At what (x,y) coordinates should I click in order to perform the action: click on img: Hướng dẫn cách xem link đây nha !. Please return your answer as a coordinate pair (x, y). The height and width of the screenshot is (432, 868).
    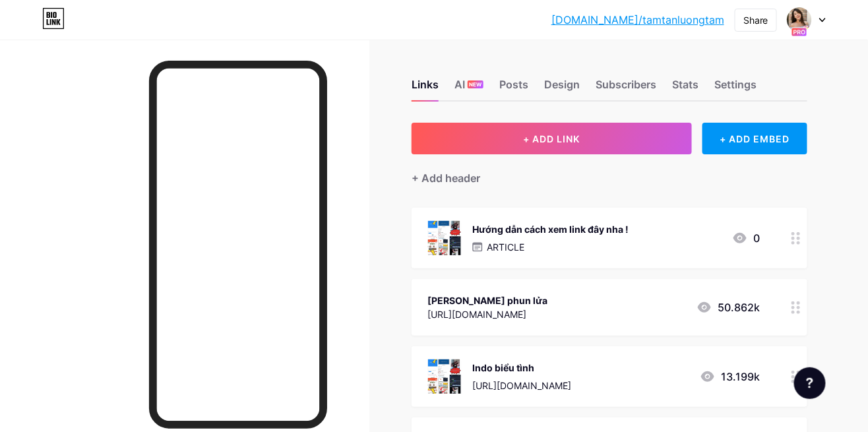
    Looking at the image, I should click on (444, 238).